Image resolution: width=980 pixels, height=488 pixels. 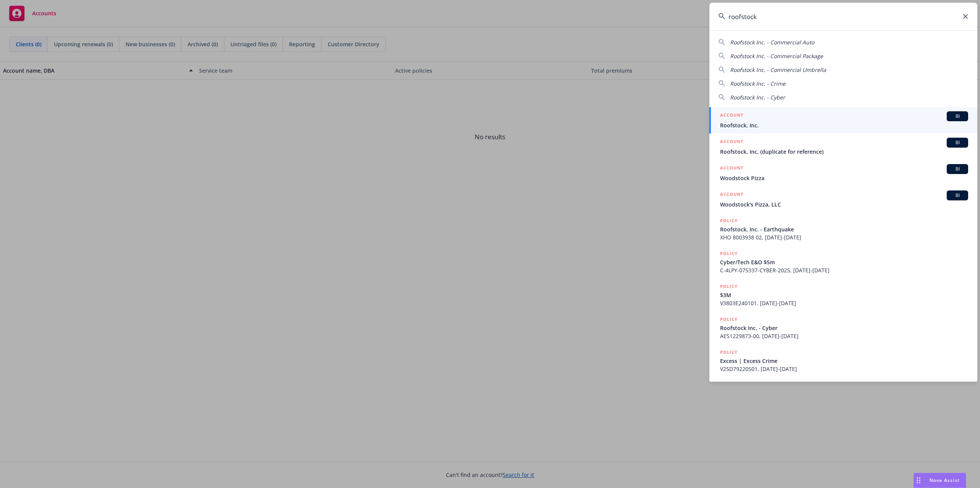 What do you see at coordinates (843, 262) in the screenshot?
I see `span: Cyber/Tech E&O $5m` at bounding box center [843, 262].